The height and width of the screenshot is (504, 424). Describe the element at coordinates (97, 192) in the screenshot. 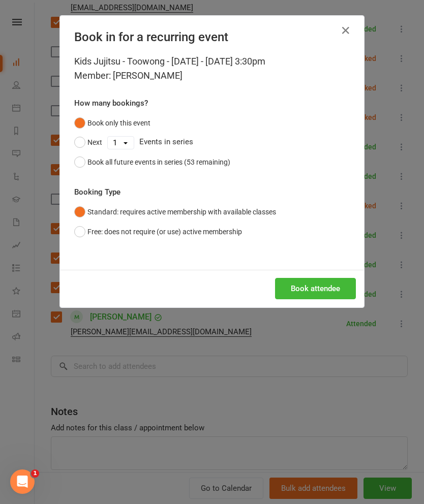

I see `label: Booking Type` at that location.